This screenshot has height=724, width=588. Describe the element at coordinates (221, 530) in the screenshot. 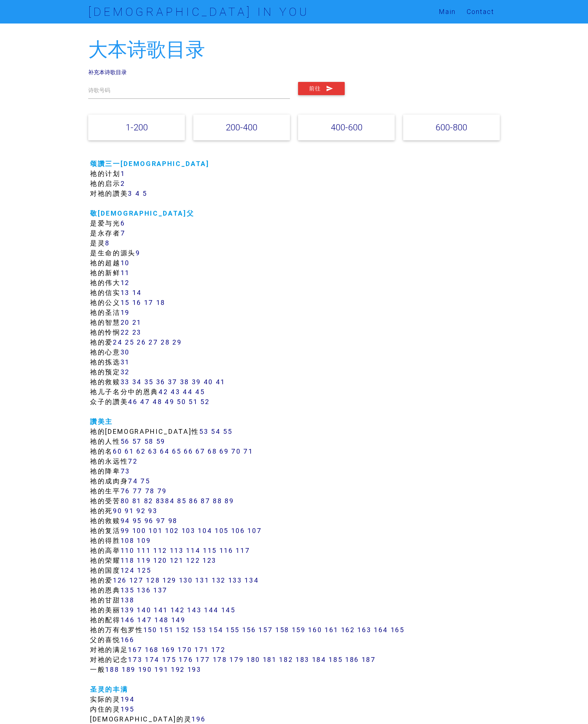

I see `a: 105` at that location.